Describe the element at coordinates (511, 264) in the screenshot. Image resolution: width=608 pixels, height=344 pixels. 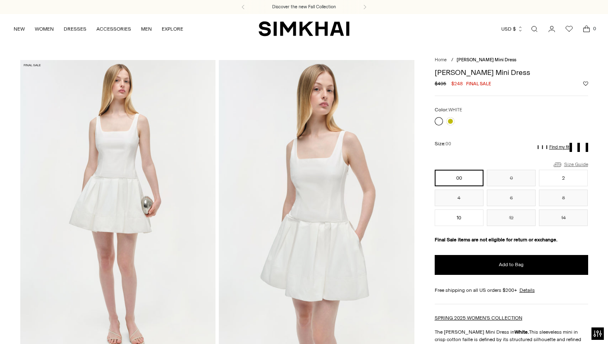
I see `span: Add to Bag` at that location.